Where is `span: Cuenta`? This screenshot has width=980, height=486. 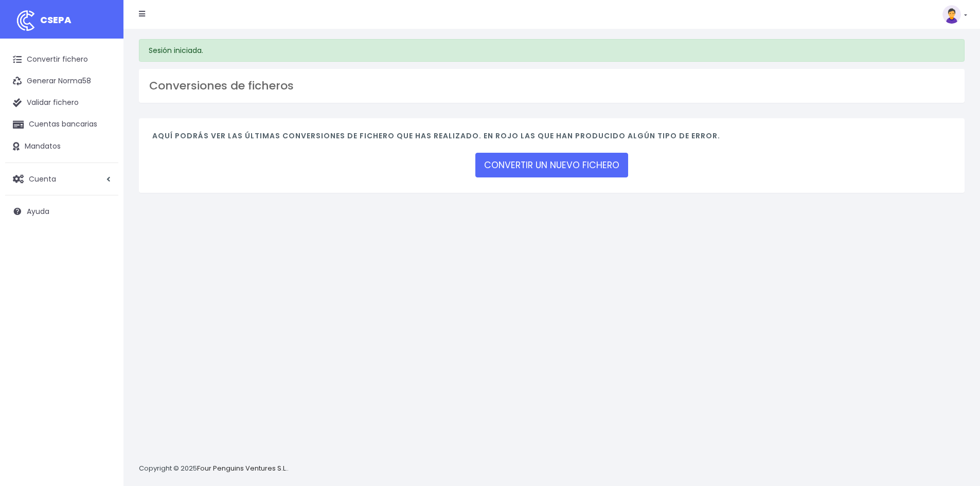 span: Cuenta is located at coordinates (42, 179).